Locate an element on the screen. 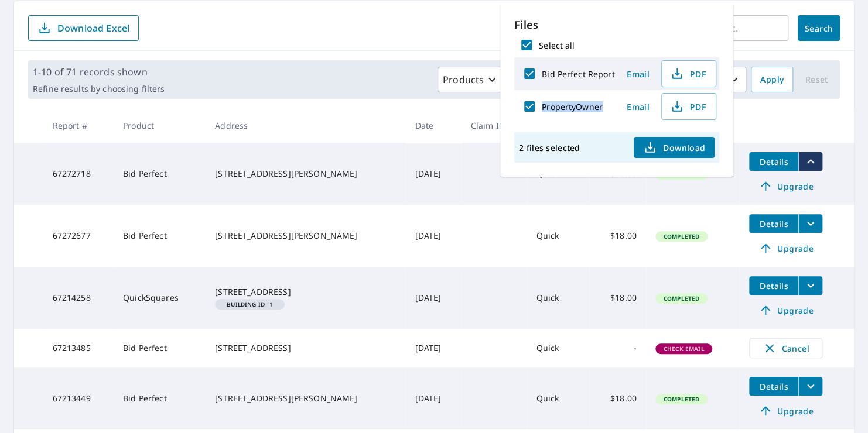 The image size is (868, 433). button: detailsBtn-67272677 is located at coordinates (773, 223).